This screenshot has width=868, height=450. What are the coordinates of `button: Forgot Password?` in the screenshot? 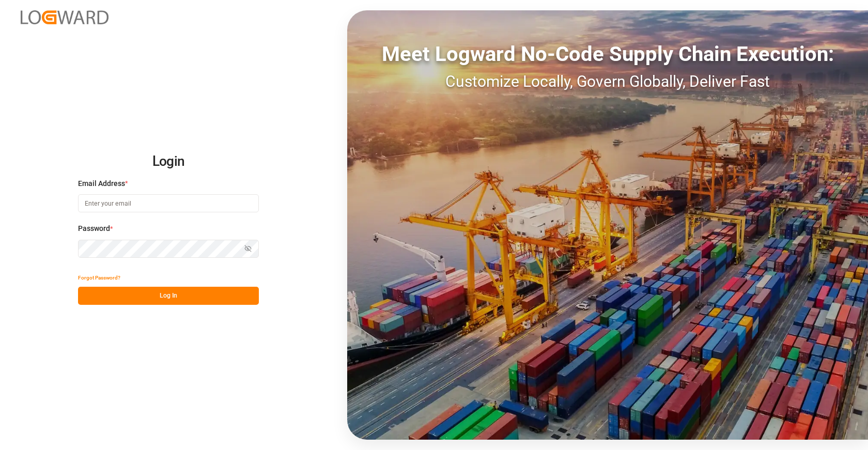 It's located at (99, 277).